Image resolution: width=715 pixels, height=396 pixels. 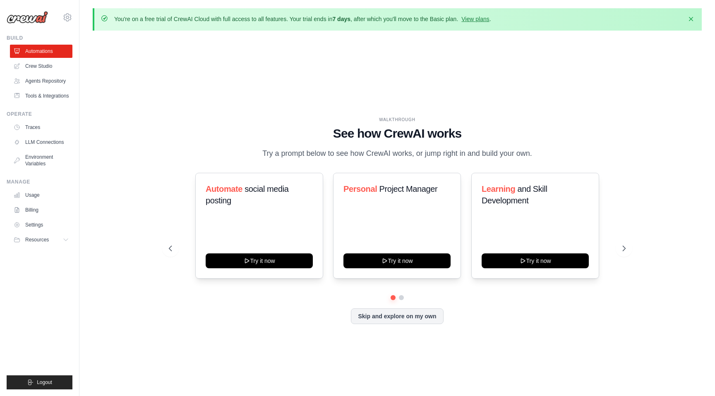 What do you see at coordinates (41, 160) in the screenshot?
I see `a: Environment Variables` at bounding box center [41, 160].